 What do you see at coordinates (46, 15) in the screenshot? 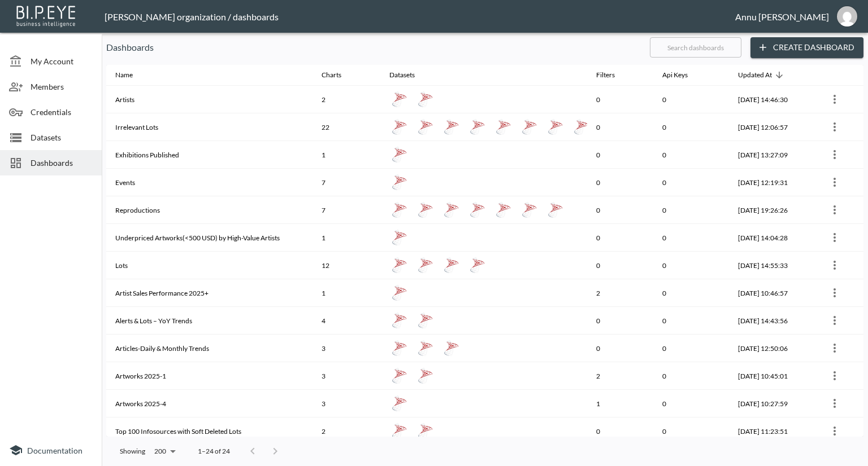
I see `img: bipeye-logo` at bounding box center [46, 15].